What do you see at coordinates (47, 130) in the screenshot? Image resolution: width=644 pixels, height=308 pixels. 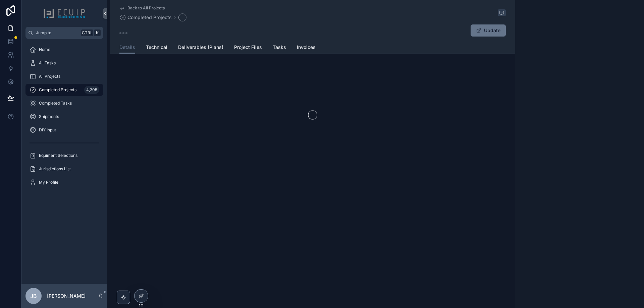 I see `span: DIY Input` at bounding box center [47, 130].